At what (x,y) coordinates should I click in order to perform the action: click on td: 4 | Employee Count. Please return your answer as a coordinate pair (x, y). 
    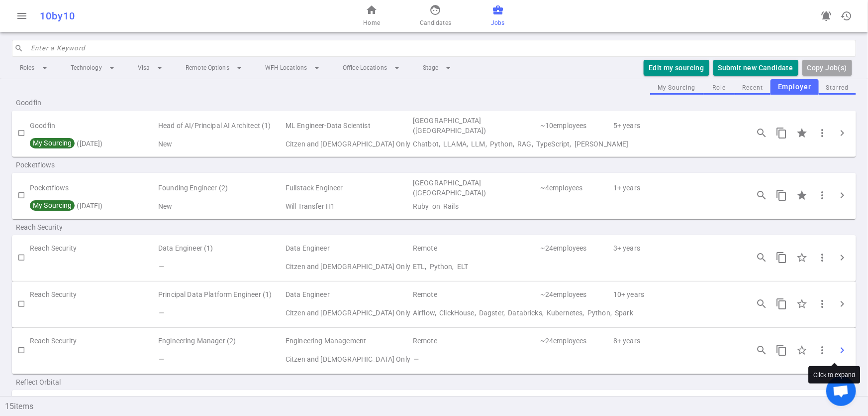
    Looking at the image, I should click on (576, 188).